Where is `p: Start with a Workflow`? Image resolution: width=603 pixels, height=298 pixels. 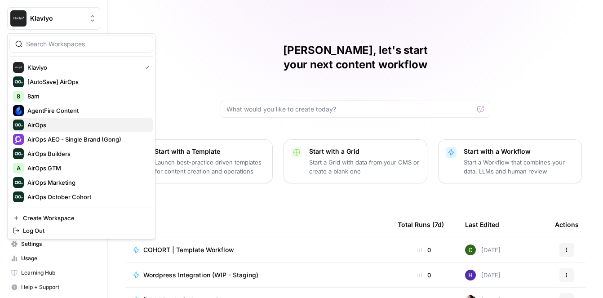 p: Start with a Workflow is located at coordinates (519, 152).